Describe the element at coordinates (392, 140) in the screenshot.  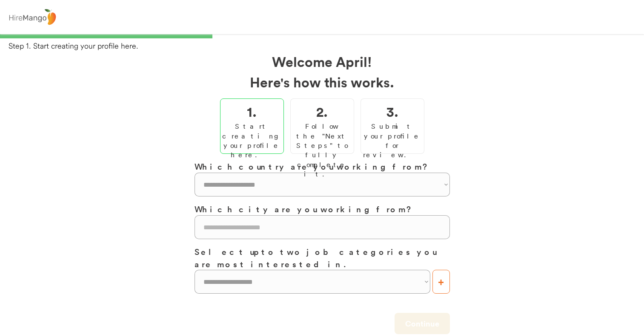
I see `div: Submit your profile for review.` at that location.